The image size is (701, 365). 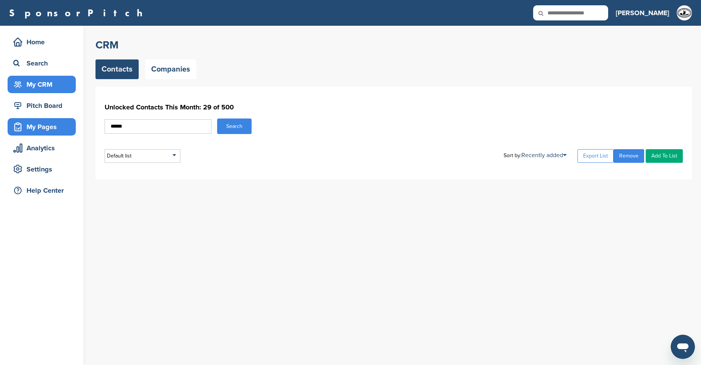 I want to click on a: Settings, so click(x=42, y=169).